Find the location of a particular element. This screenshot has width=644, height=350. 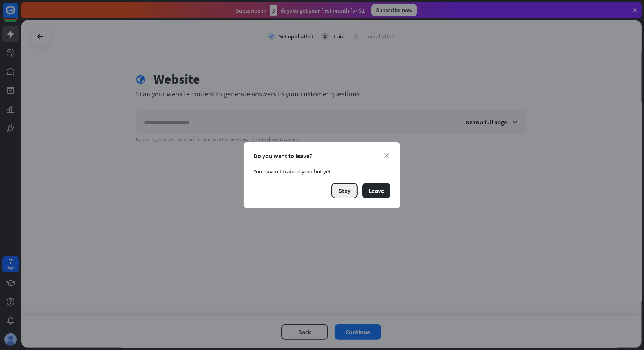

button: Stay is located at coordinates (345, 191).